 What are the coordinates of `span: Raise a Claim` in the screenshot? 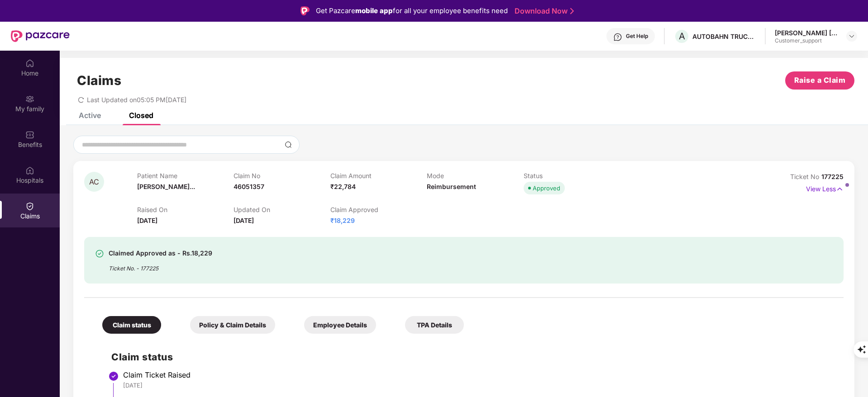 It's located at (820, 80).